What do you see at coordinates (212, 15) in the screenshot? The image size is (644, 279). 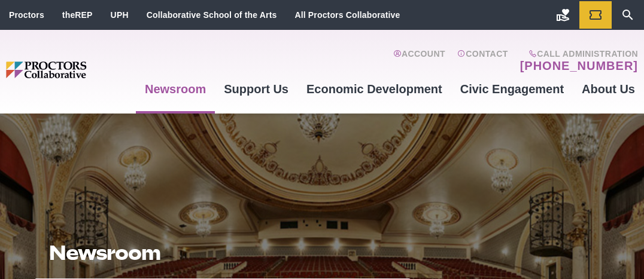 I see `a: Collaborative School of the Arts` at bounding box center [212, 15].